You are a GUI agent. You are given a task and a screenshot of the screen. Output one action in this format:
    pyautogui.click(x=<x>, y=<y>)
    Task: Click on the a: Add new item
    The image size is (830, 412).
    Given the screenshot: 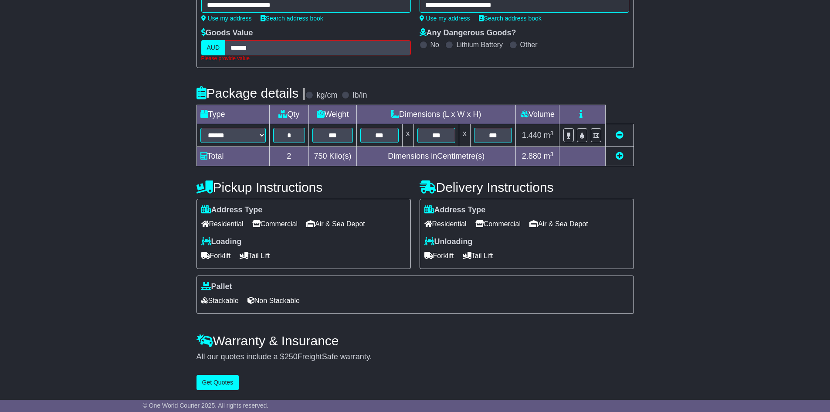 What is the action you would take?
    pyautogui.click(x=620, y=156)
    